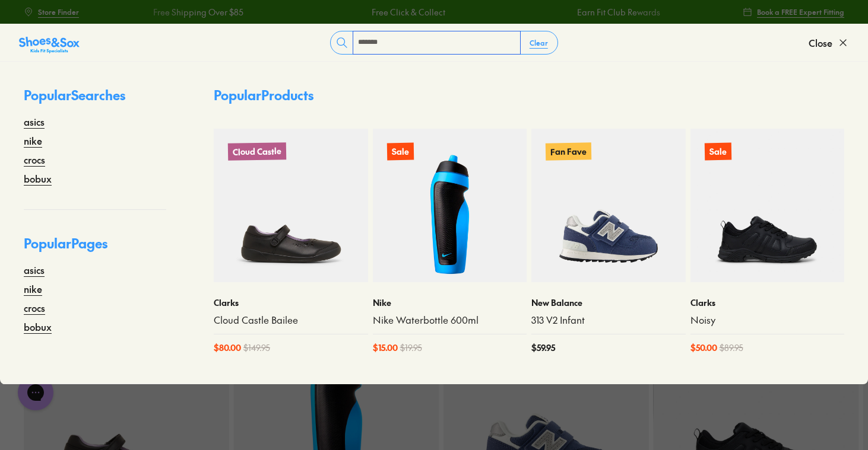 This screenshot has height=450, width=868. I want to click on span: $ 59.95, so click(543, 348).